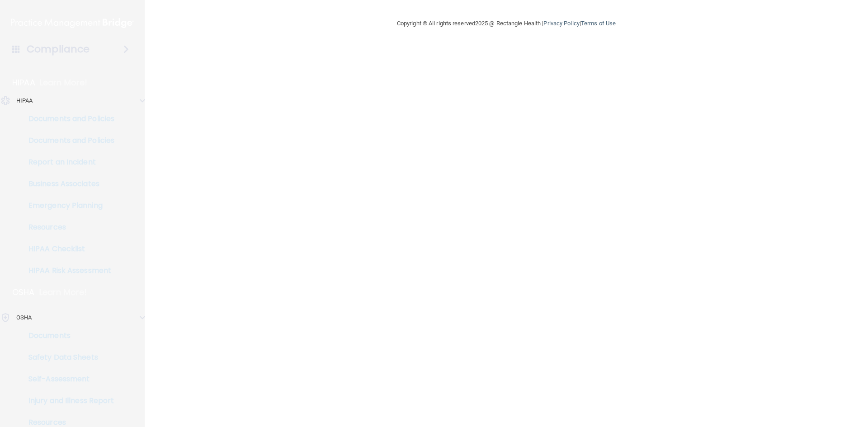 The width and height of the screenshot is (868, 427). Describe the element at coordinates (68, 184) in the screenshot. I see `p: Business Associates` at that location.